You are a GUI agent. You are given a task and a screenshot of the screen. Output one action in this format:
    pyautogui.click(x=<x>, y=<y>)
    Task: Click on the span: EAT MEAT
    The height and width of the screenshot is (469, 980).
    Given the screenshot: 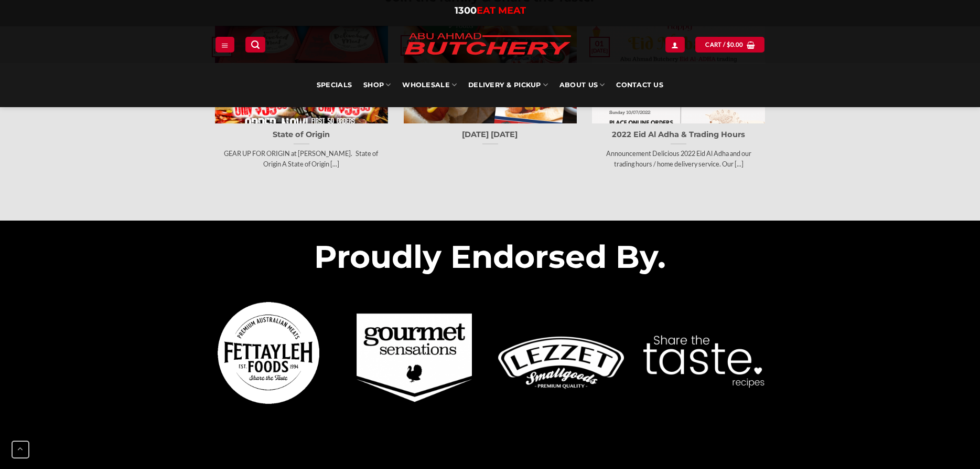 What is the action you would take?
    pyautogui.click(x=502, y=11)
    